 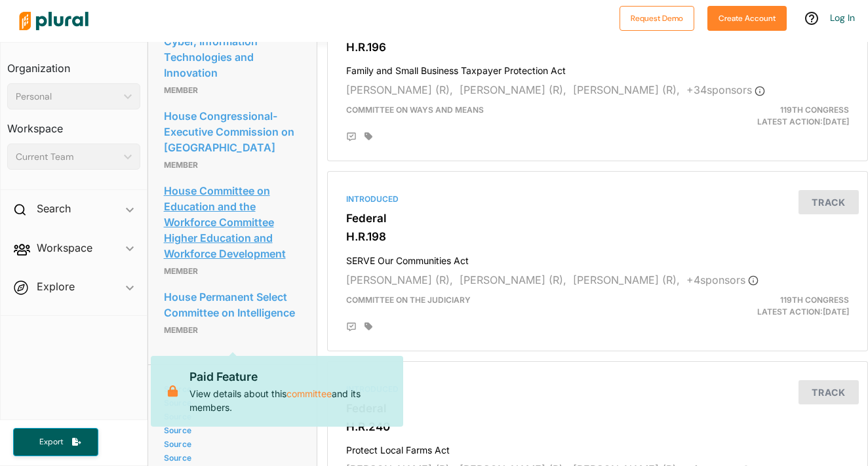 I want to click on h4: Family and Small Business Taxpayer Protection Act, so click(x=597, y=67).